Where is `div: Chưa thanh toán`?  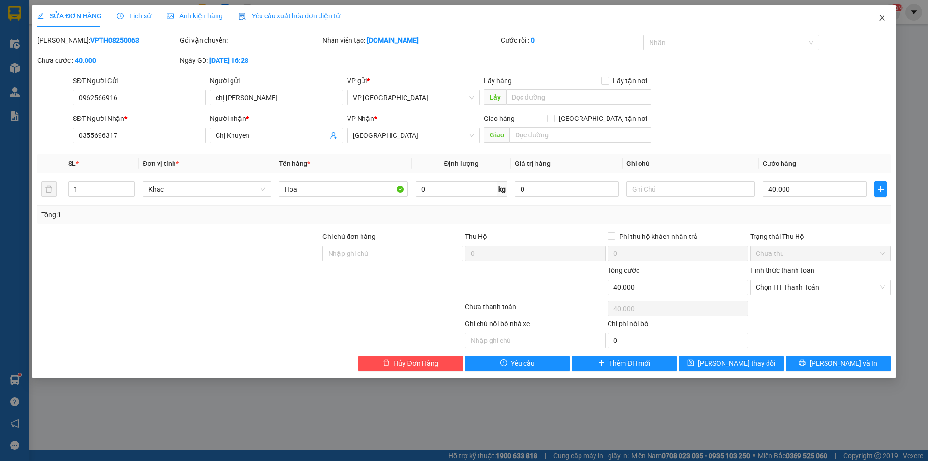
div: Chưa thanh toán is located at coordinates (535, 309).